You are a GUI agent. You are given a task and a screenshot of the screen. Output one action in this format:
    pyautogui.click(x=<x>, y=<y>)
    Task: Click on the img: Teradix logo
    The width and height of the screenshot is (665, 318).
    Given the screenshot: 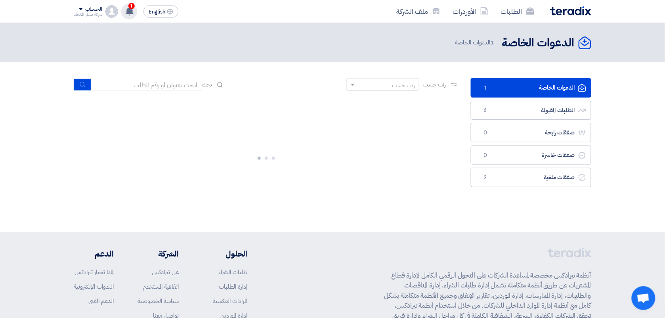 What is the action you would take?
    pyautogui.click(x=570, y=11)
    